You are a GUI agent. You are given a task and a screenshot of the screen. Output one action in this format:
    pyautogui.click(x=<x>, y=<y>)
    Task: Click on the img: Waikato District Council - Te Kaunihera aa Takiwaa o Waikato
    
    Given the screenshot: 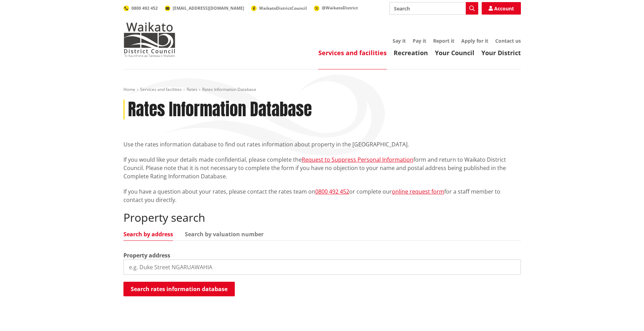 What is the action you would take?
    pyautogui.click(x=150, y=40)
    